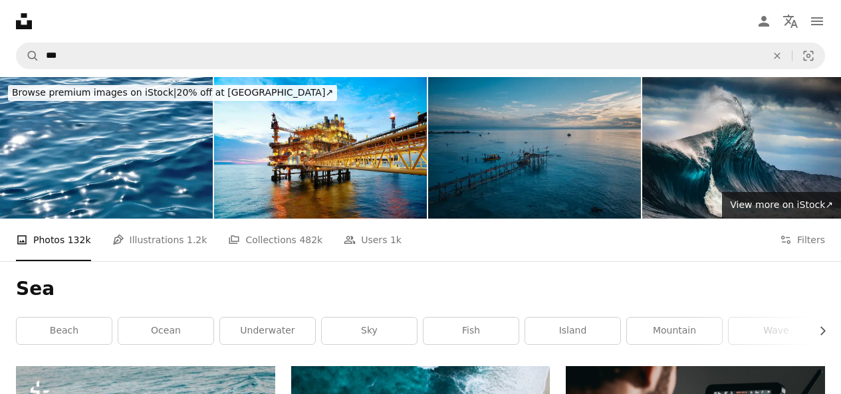 The image size is (841, 394). I want to click on a: View more on iStock↗, so click(781, 205).